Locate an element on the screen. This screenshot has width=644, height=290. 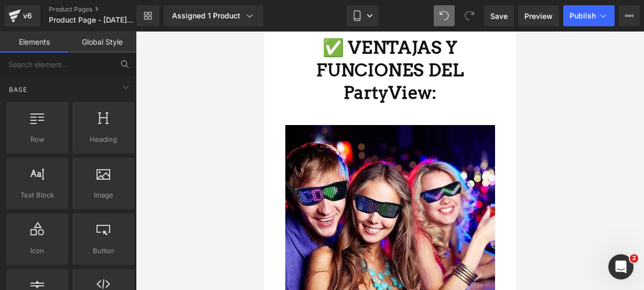
span: Icon is located at coordinates (37, 250).